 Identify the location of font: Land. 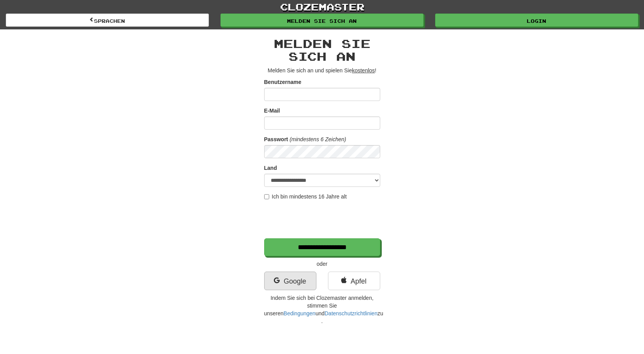
(270, 168).